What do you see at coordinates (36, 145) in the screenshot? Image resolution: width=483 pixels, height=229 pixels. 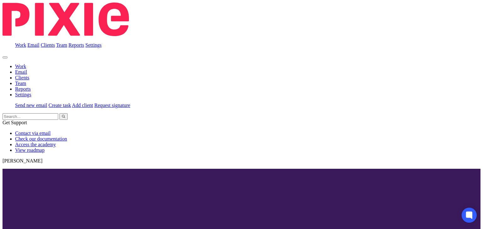 I see `span: Access the academy` at bounding box center [36, 145].